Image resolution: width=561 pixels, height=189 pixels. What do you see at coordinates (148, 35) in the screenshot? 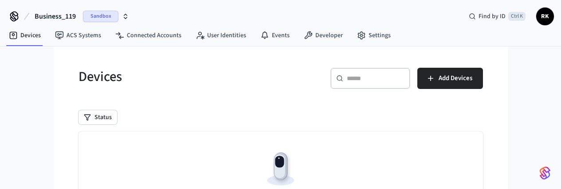
I see `a: Connected Accounts` at bounding box center [148, 35].